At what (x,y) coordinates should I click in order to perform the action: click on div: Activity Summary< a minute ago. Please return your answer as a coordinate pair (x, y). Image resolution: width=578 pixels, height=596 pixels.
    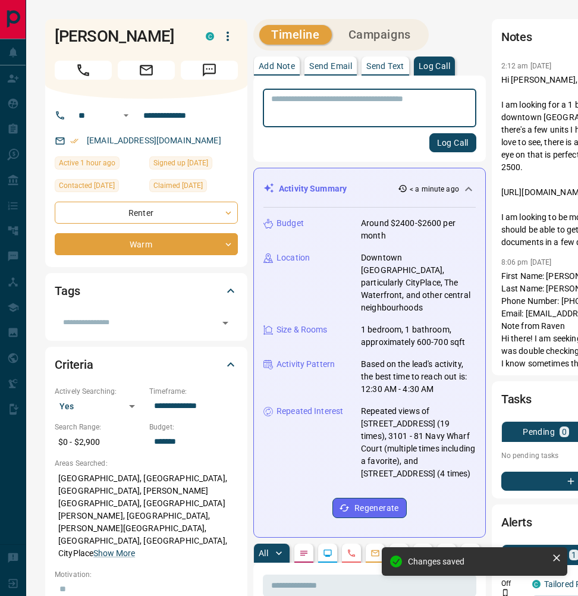
    Looking at the image, I should click on (370, 189).